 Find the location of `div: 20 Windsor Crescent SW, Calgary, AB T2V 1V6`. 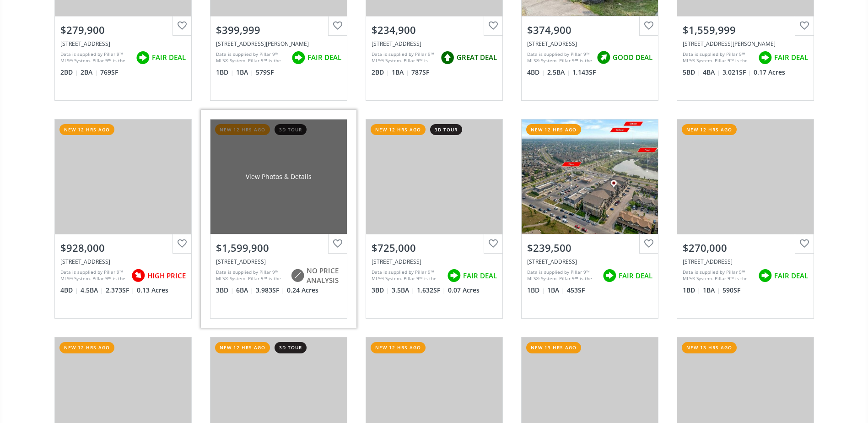

div: 20 Windsor Crescent SW, Calgary, AB T2V 1V6 is located at coordinates (279, 261).